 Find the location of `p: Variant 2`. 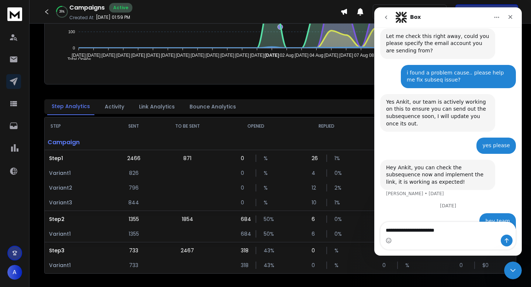

p: Variant 2 is located at coordinates (79, 188).